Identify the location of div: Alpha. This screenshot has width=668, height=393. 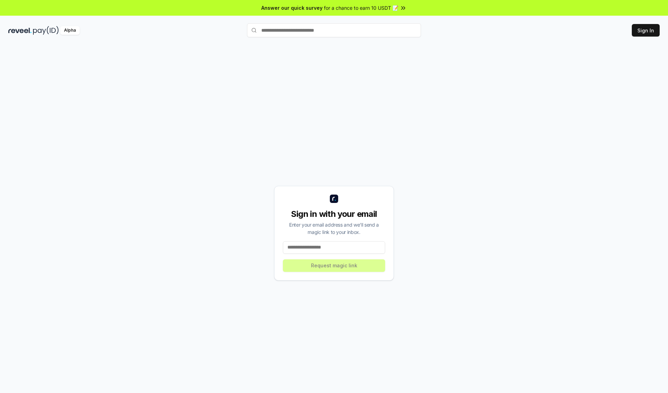
(70, 30).